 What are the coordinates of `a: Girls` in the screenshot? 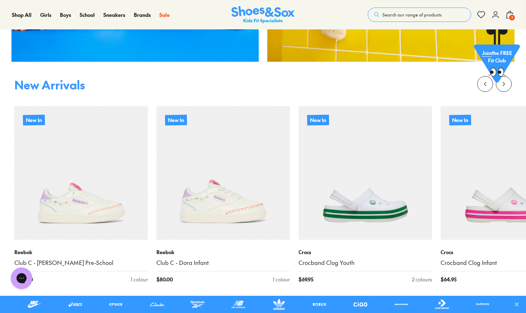 It's located at (46, 15).